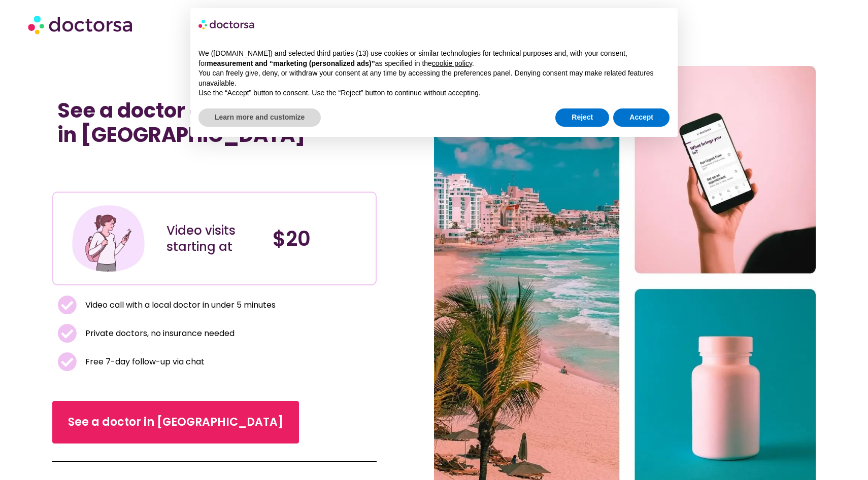  I want to click on button: Accept, so click(641, 117).